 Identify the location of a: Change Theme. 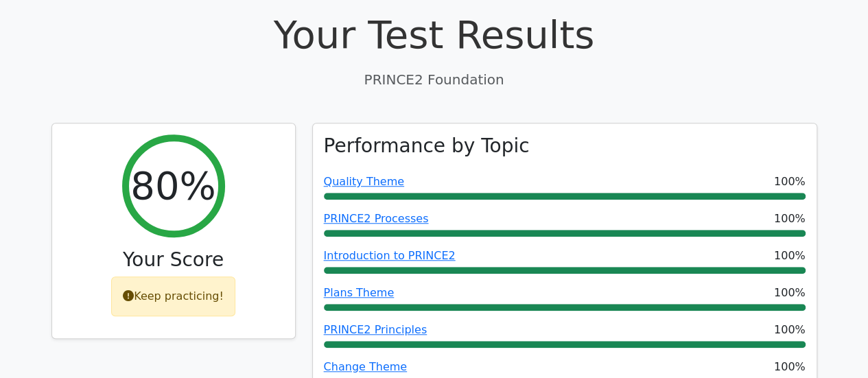
(366, 366).